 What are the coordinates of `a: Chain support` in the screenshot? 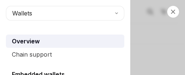 It's located at (65, 55).